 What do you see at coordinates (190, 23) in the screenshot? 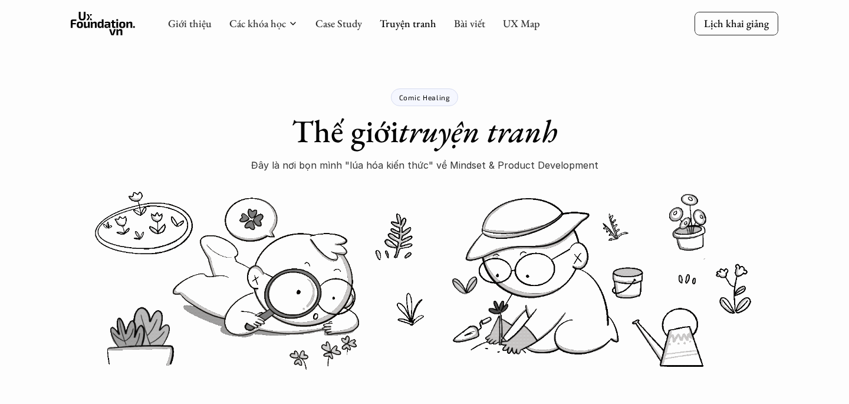
I see `a: Giới thiệu` at bounding box center [190, 23].